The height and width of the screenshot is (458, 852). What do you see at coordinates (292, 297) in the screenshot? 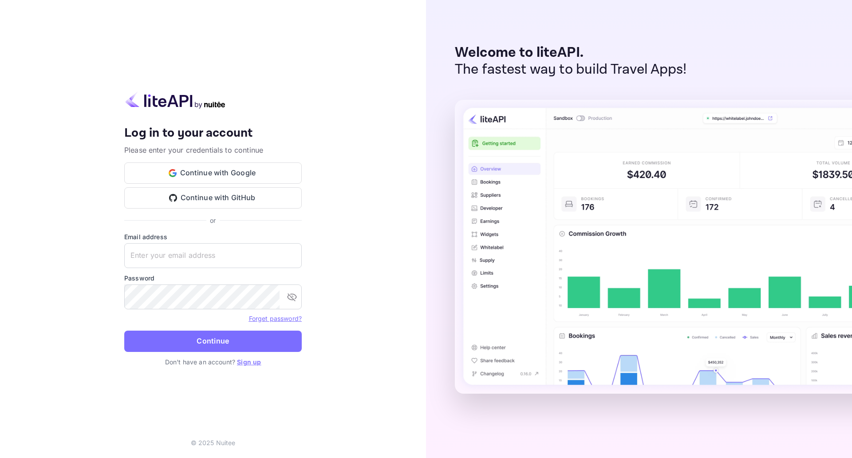
I see `button: toggle password visibility` at bounding box center [292, 297].